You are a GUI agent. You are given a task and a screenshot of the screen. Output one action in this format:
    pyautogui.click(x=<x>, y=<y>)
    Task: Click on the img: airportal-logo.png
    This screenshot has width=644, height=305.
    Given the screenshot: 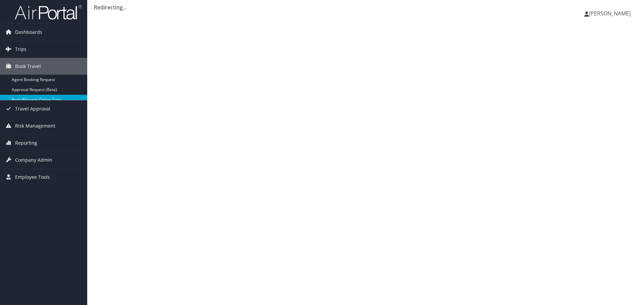 What is the action you would take?
    pyautogui.click(x=49, y=12)
    